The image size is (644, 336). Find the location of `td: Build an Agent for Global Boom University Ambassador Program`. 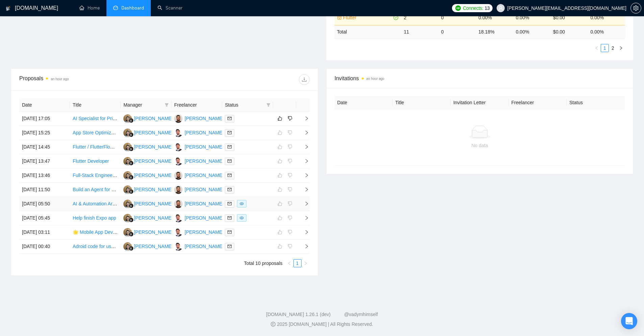

td: Build an Agent for Global Boom University Ambassador Program is located at coordinates (95, 190).